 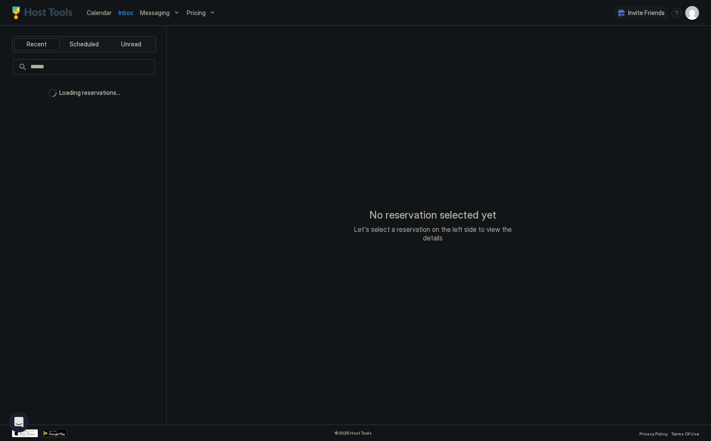 I want to click on a: Google Play Store, so click(x=54, y=434).